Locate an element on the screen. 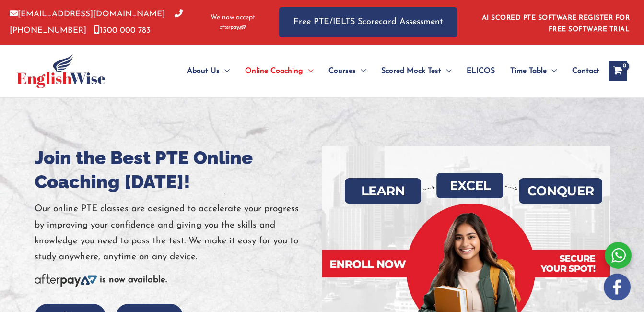 This screenshot has height=312, width=644. span: We now accept is located at coordinates (232, 18).